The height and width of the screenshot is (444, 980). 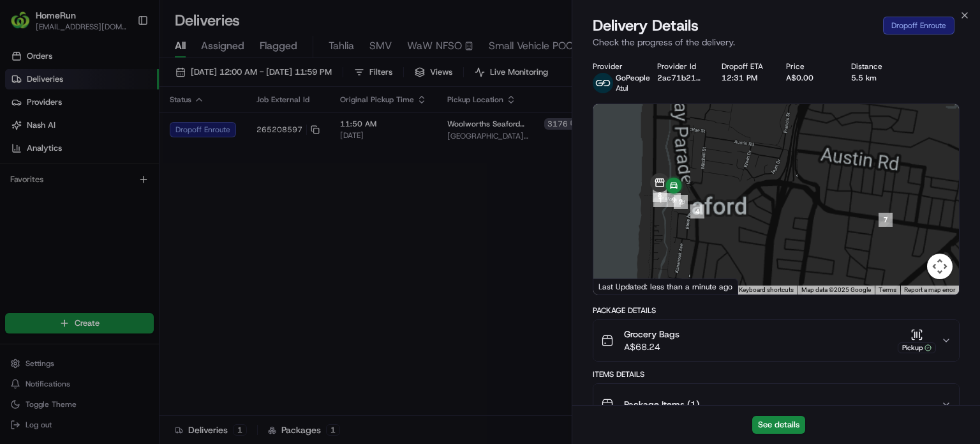 What do you see at coordinates (652, 334) in the screenshot?
I see `span: Grocery Bags` at bounding box center [652, 334].